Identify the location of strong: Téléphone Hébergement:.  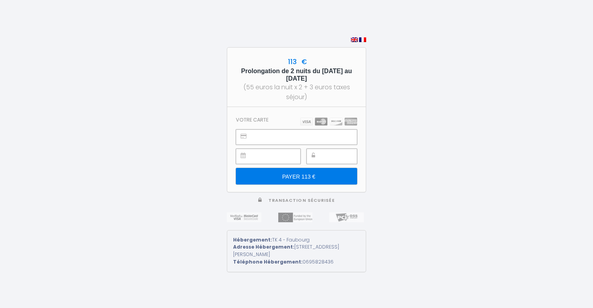
(268, 261).